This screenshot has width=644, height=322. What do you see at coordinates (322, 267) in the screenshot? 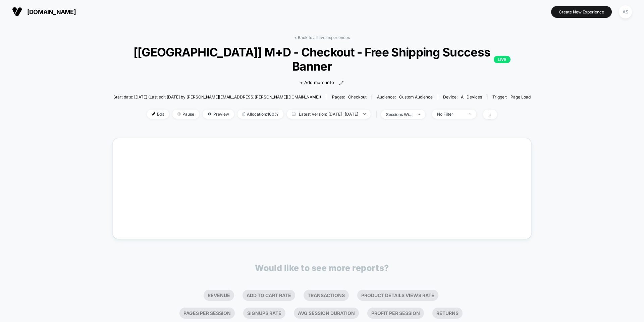
I see `p: Would like to see more reports?` at bounding box center [322, 267].